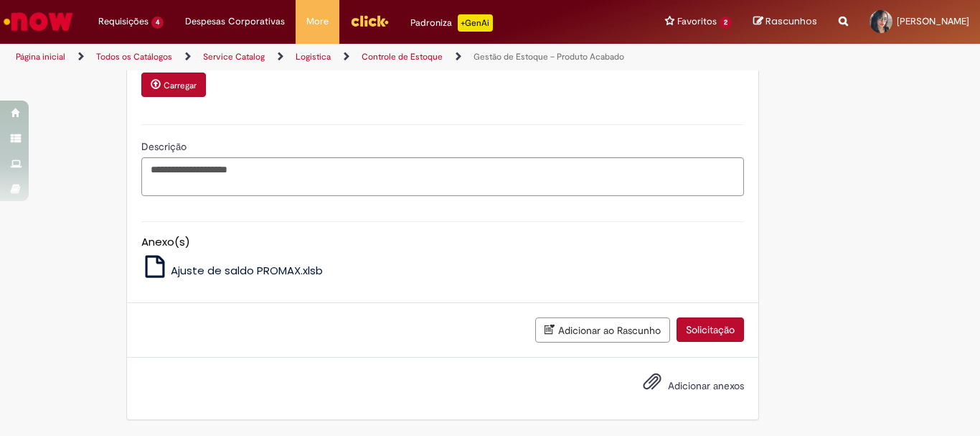 The image size is (980, 436). What do you see at coordinates (165, 146) in the screenshot?
I see `span: Descrição` at bounding box center [165, 146].